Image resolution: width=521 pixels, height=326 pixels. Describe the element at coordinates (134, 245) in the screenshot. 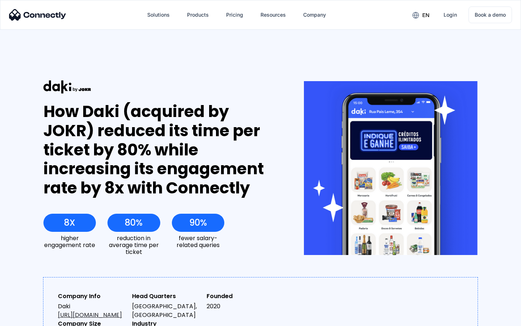

I see `div: reduction in average time per ticket` at that location.